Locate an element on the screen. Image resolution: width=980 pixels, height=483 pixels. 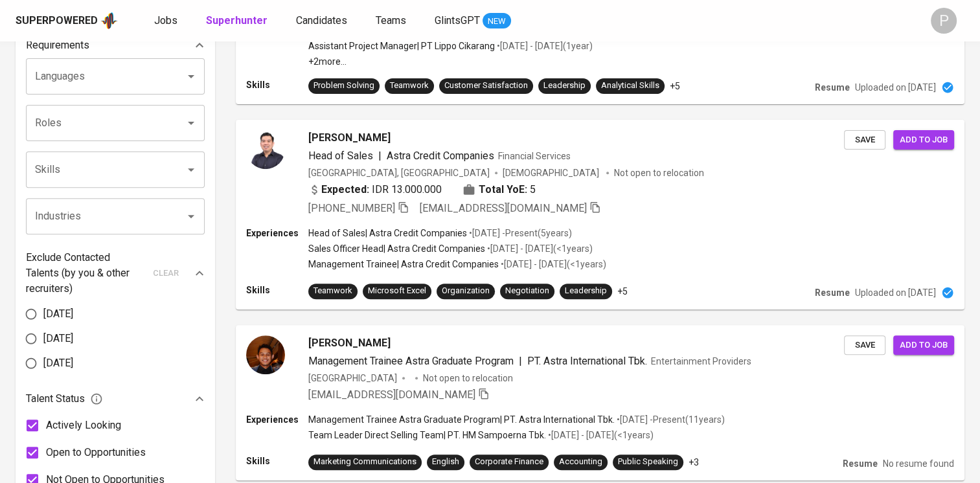
p: Management Trainee Astra Graduate Program | PT. Astra International Tbk. is located at coordinates (461, 419).